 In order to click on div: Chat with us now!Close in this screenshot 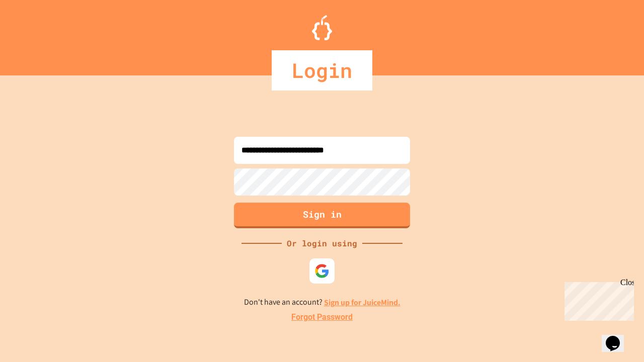, I will do `click(37, 33)`.